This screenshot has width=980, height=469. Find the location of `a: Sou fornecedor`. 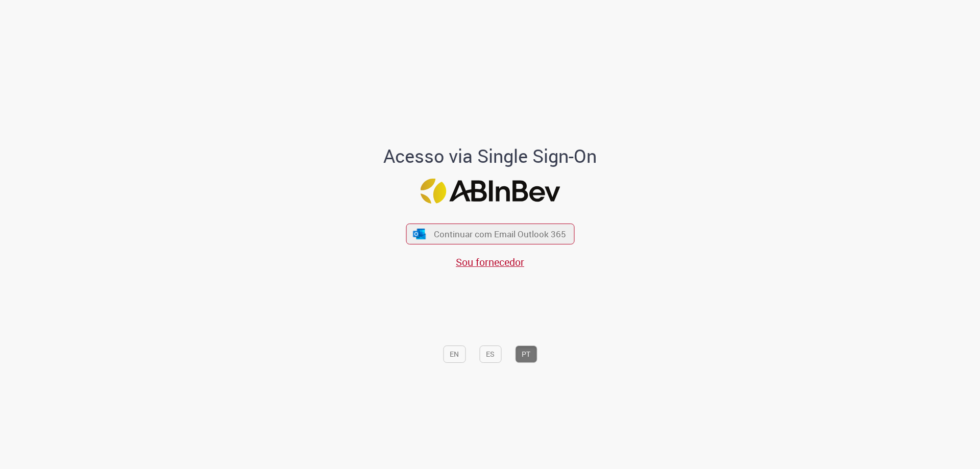

a: Sou fornecedor is located at coordinates (490, 261).